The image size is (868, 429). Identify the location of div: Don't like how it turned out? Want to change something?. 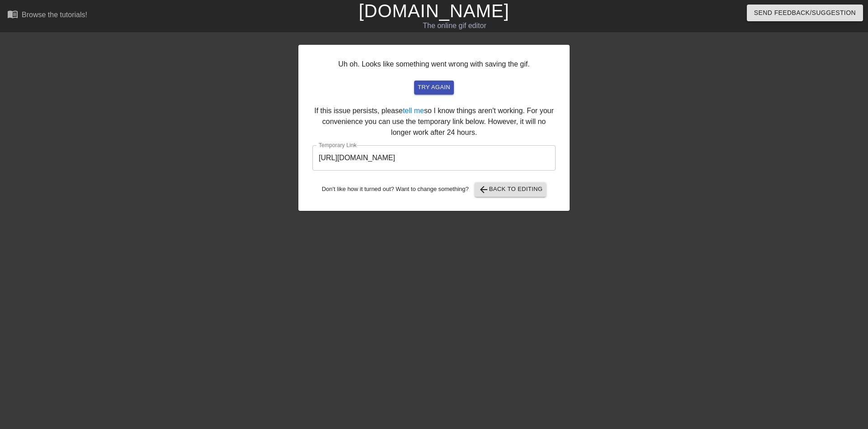
(434, 189).